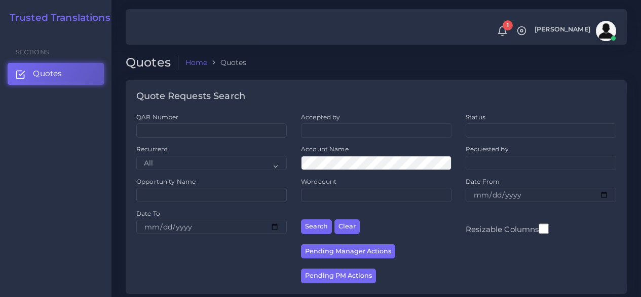 The width and height of the screenshot is (641, 297). What do you see at coordinates (148, 213) in the screenshot?
I see `label: Date To` at bounding box center [148, 213].